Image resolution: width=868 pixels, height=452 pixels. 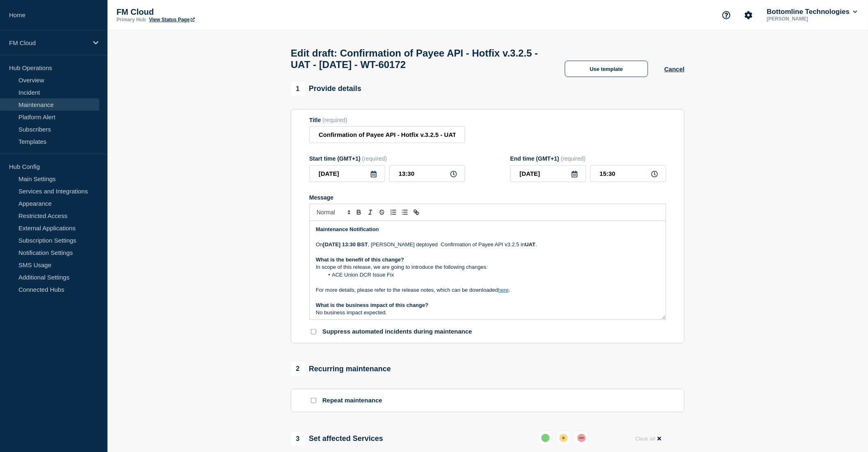 What do you see at coordinates (588, 159) in the screenshot?
I see `div: End time (GMT+1)` at bounding box center [588, 159].